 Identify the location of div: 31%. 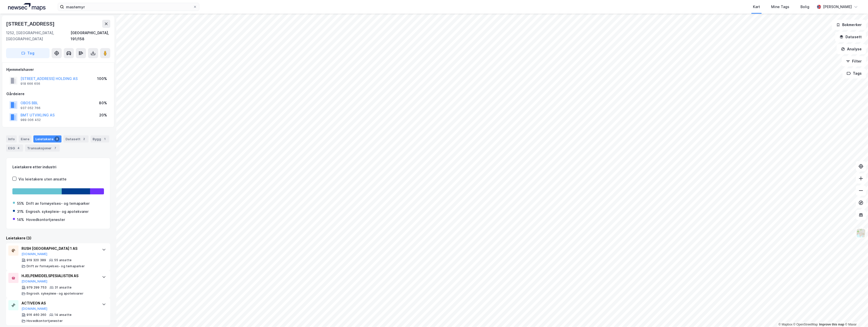
(20, 211).